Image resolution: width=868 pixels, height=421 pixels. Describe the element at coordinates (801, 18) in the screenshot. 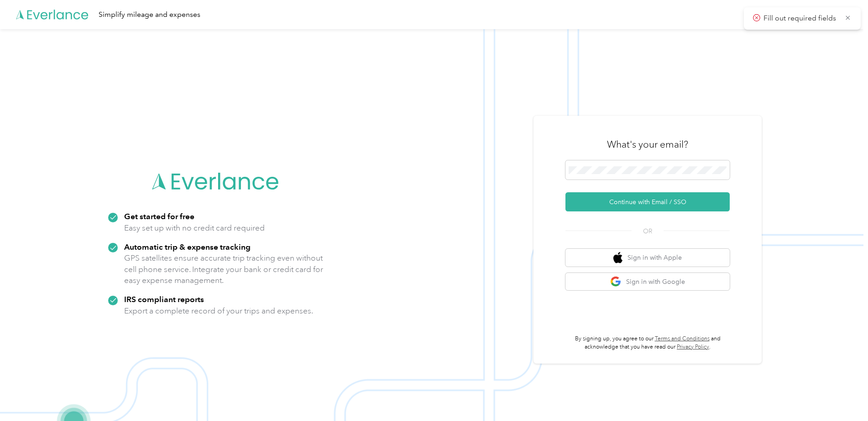

I see `p: Fill out required fields` at that location.